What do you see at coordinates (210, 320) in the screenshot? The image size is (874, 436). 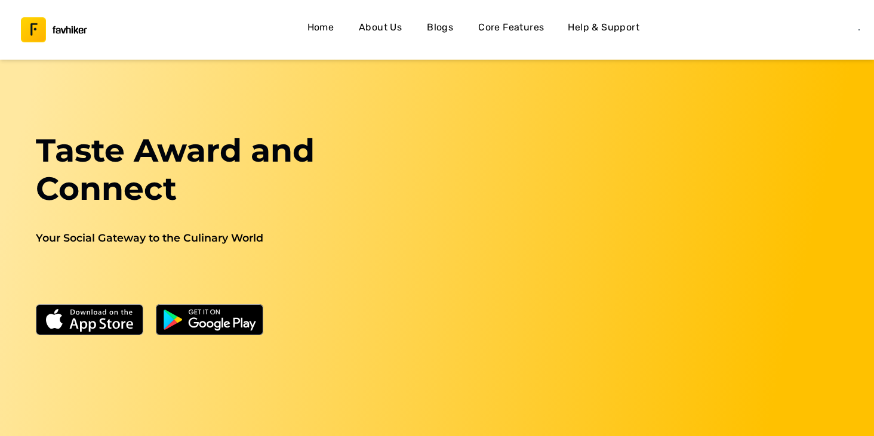 I see `img: Google Play` at bounding box center [210, 320].